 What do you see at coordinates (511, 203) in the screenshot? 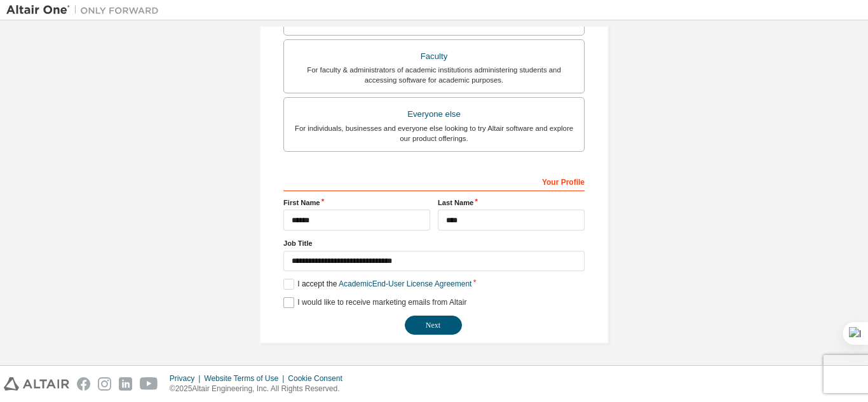
I see `label: Last Name` at bounding box center [511, 203].